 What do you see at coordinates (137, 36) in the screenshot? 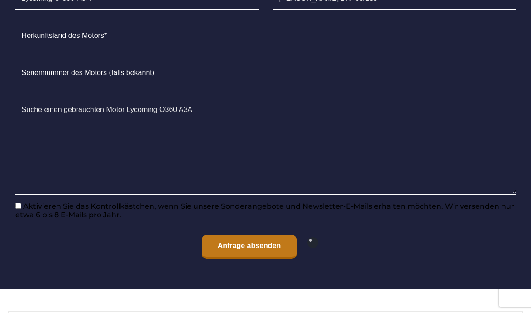
I see `input: Herkunftsland des Motors*` at bounding box center [137, 36].